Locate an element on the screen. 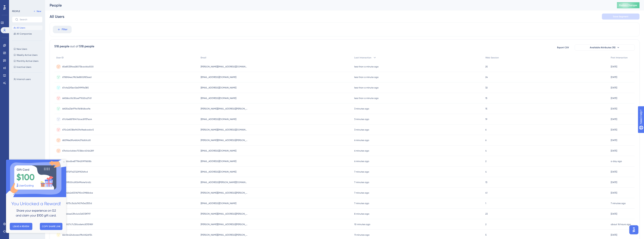  button: Open AI Assistant Launcher is located at coordinates (6, 6).